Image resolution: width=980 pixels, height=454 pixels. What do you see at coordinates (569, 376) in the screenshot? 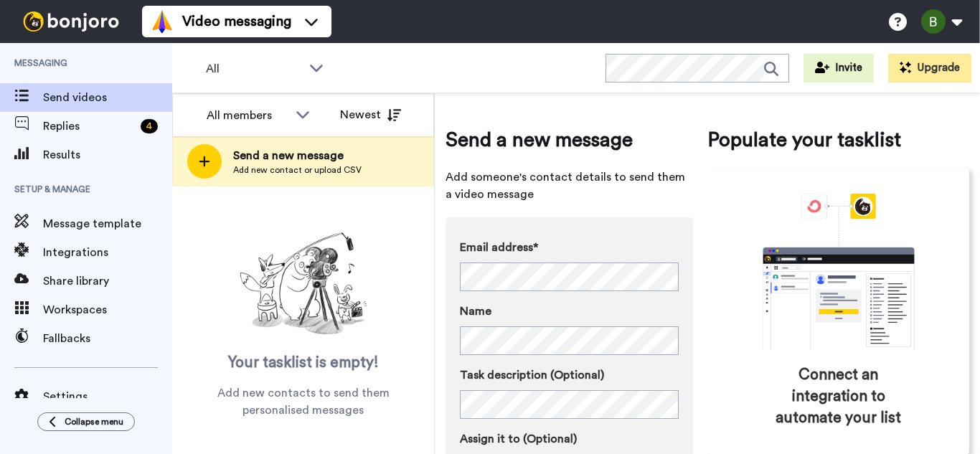
I see `label: Task description (Optional)` at bounding box center [569, 376].